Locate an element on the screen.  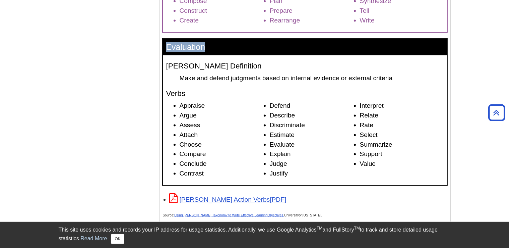
dd: Make and defend judgments based on internal evidence or external criteria is located at coordinates (312, 78).